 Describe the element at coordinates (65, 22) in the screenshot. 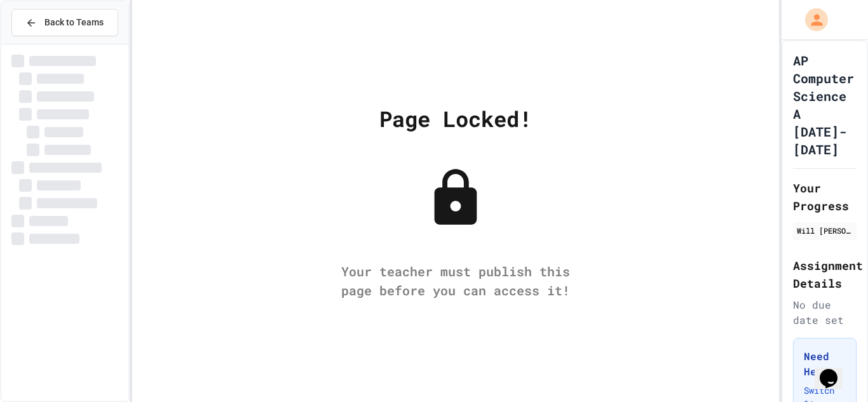

I see `button: Back to Teams` at that location.